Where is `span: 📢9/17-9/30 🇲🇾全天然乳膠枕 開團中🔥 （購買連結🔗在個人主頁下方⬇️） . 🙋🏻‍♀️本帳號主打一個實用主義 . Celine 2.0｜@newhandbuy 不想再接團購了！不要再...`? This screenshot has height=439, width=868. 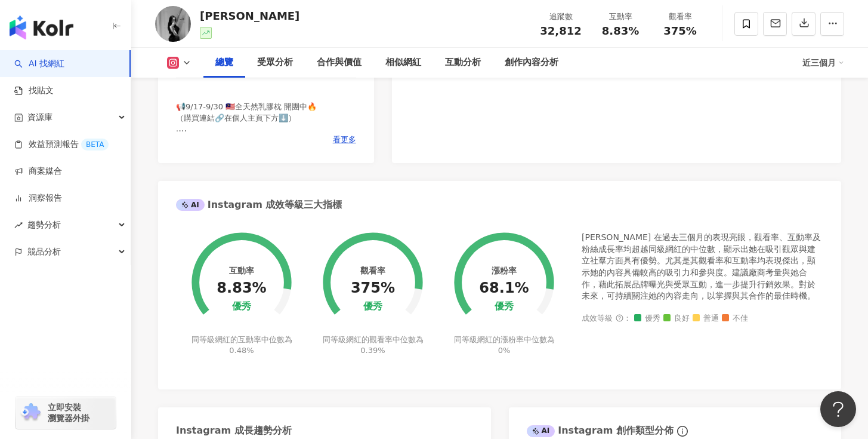 span: 📢9/17-9/30 🇲🇾全天然乳膠枕 開團中🔥 （購買連結🔗在個人主頁下方⬇️） . 🙋🏻‍♀️本帳號主打一個實用主義 . Celine 2.0｜@newhandbuy 不想再接團購了！不要再... is located at coordinates (247, 155).